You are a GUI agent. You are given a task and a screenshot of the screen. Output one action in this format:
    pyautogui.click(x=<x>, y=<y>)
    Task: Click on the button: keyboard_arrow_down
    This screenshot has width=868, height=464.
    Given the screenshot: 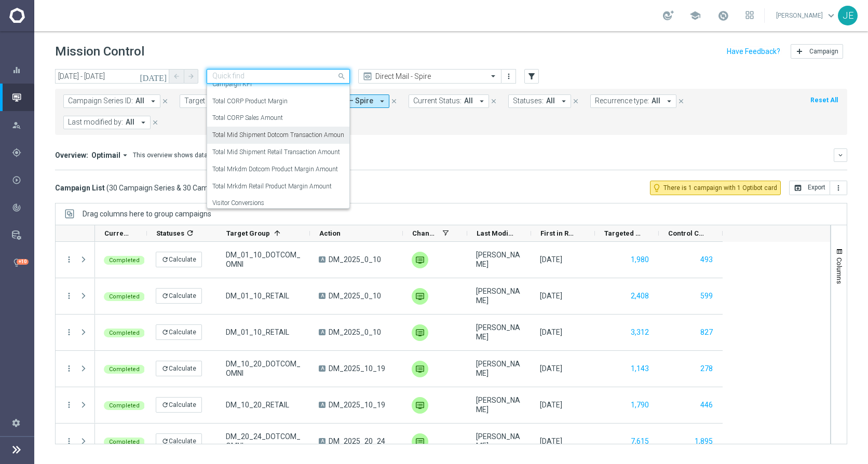 What is the action you would take?
    pyautogui.click(x=841, y=155)
    